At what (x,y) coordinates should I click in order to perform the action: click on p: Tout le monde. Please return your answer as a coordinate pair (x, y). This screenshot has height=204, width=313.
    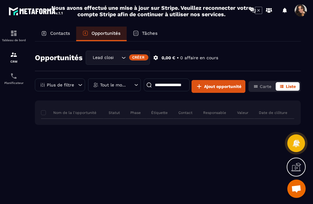
    Looking at the image, I should click on (113, 85).